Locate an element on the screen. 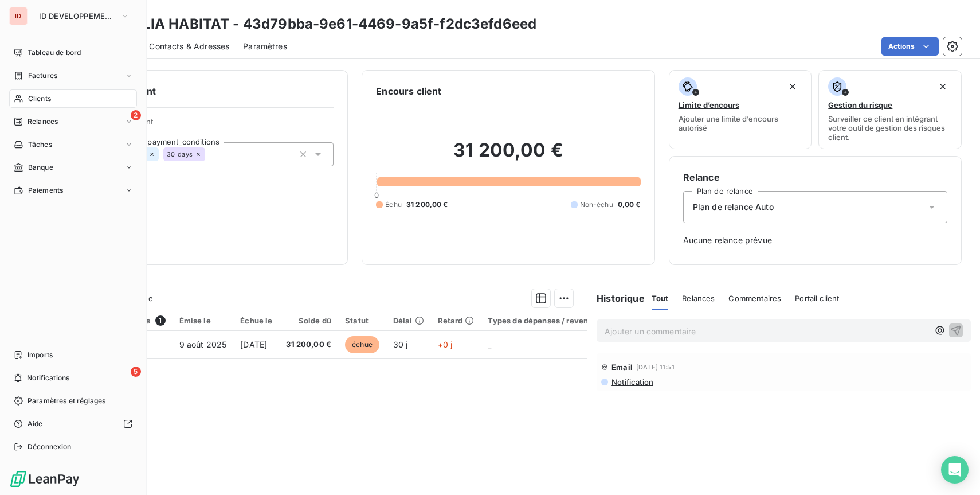 The height and width of the screenshot is (495, 980). span: Échu is located at coordinates (393, 205).